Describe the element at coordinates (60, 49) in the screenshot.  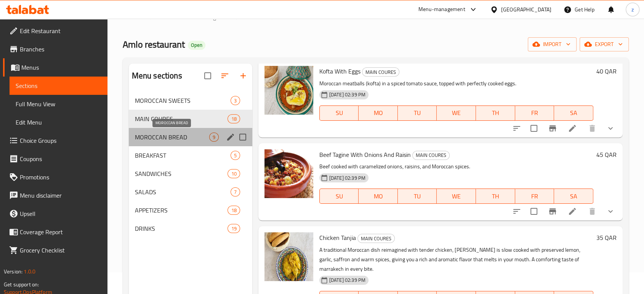
I see `span: Branches` at that location.